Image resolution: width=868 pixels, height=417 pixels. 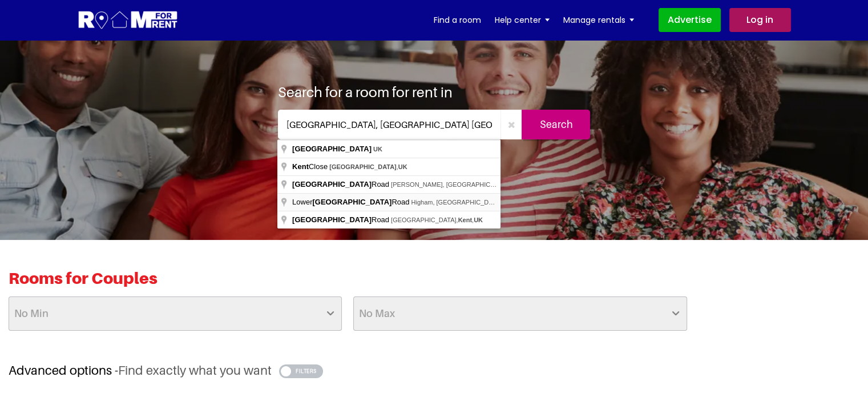 I want to click on img: Logo for Room for Rent, featuring a welcoming design with a house icon and modern typography, so click(x=128, y=20).